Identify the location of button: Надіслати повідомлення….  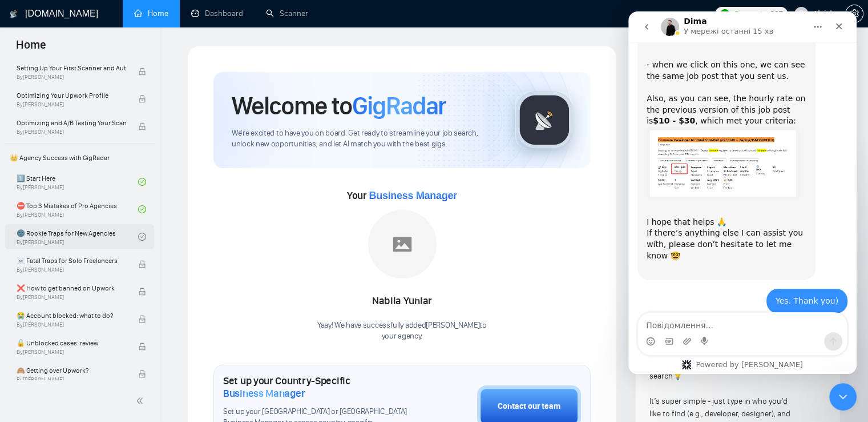
(205, 330).